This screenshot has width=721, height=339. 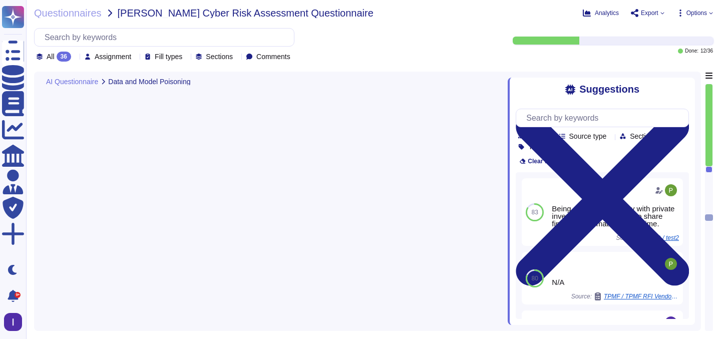 What do you see at coordinates (149, 82) in the screenshot?
I see `span: Data and Model Poisoning` at bounding box center [149, 82].